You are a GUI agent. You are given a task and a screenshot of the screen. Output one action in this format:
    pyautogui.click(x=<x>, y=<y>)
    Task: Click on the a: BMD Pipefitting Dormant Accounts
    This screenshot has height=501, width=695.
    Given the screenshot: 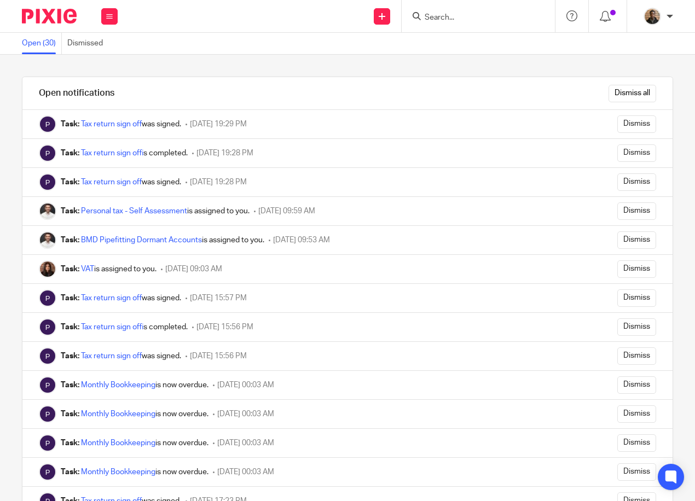 What is the action you would take?
    pyautogui.click(x=141, y=240)
    